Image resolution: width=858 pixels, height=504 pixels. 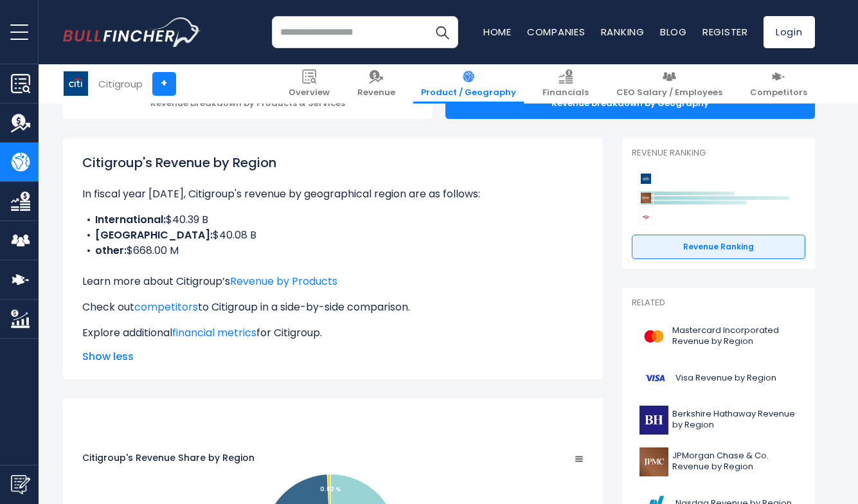 I want to click on tspan: Citigroup's Revenue Share by Region, so click(x=169, y=457).